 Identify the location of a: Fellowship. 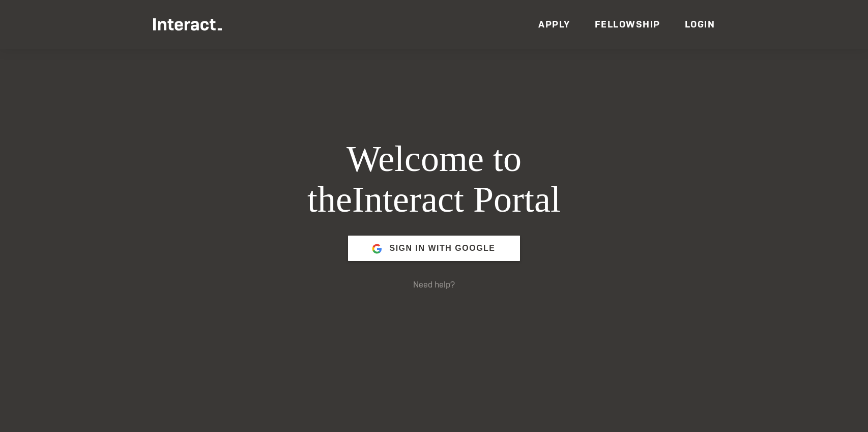
(627, 24).